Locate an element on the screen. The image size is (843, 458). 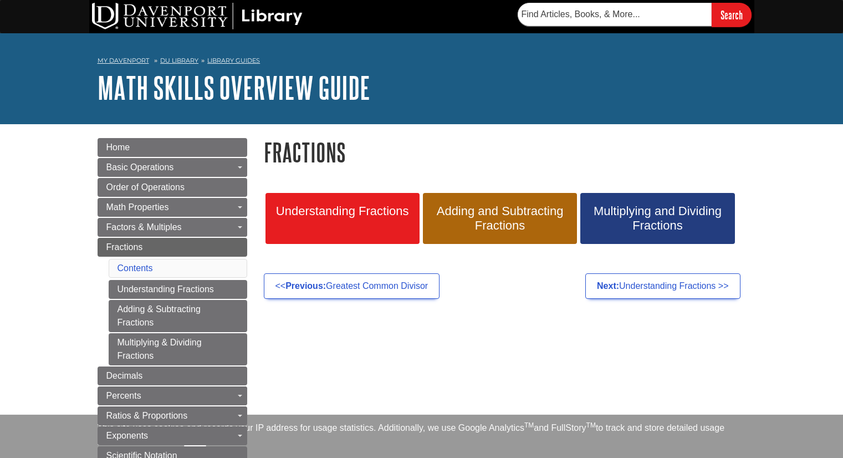
span: Understanding Fractions is located at coordinates (343, 211).